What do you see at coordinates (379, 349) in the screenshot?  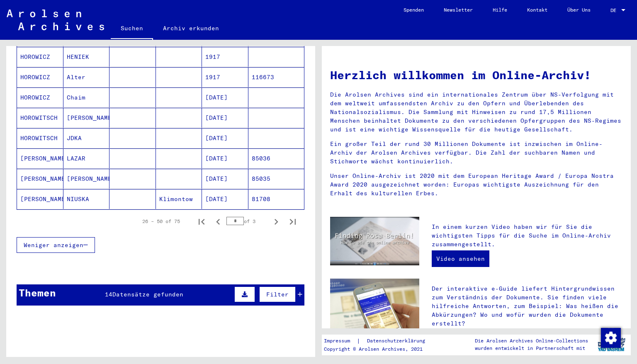 I see `p: Copyright © Arolsen Archives, 2021` at bounding box center [379, 349].